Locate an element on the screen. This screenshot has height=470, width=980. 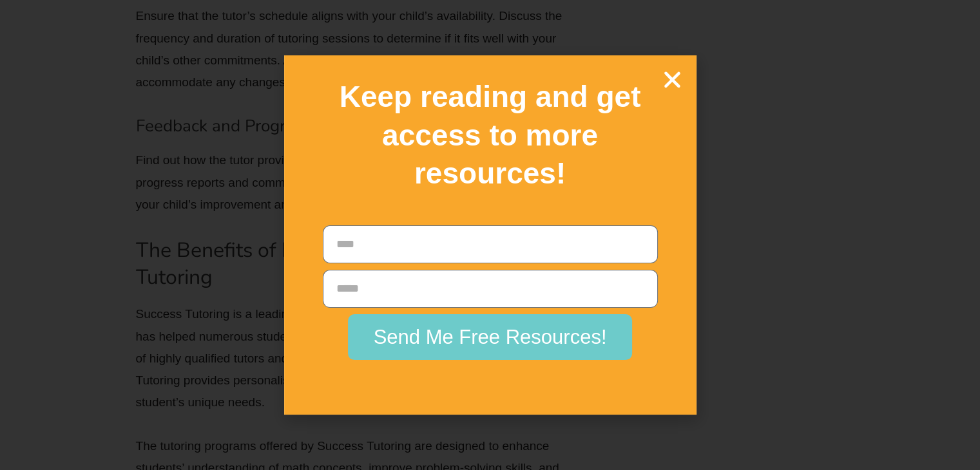
h2: Keep reading and get access to more resources! is located at coordinates (490, 135).